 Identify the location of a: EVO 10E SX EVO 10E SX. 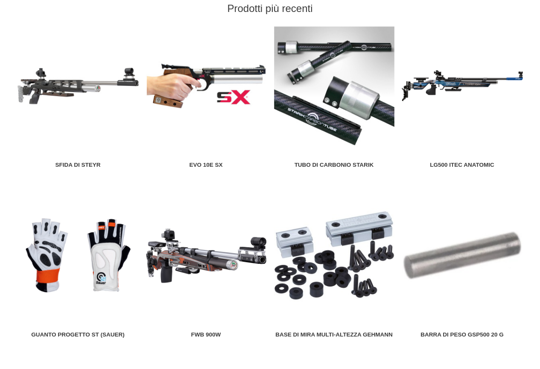
(206, 99).